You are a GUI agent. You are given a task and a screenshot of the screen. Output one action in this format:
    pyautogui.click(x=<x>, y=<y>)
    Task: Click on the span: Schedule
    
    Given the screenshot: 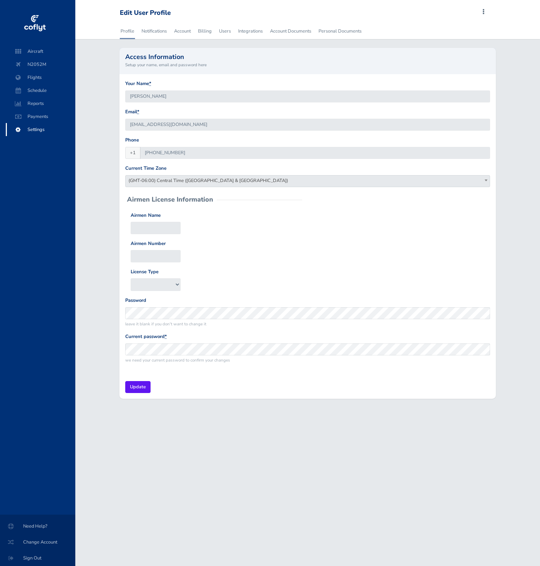 What is the action you would take?
    pyautogui.click(x=41, y=91)
    